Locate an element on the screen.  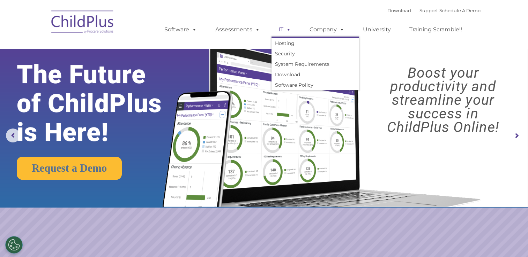
img: ChildPlus by Procare Solutions is located at coordinates (83, 23).